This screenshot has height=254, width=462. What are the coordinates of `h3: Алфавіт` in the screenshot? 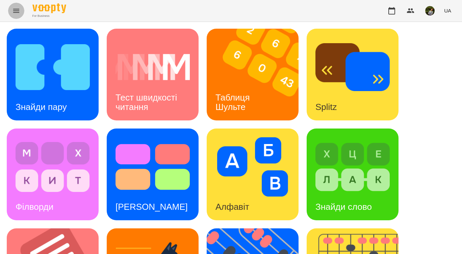 It's located at (232, 207).